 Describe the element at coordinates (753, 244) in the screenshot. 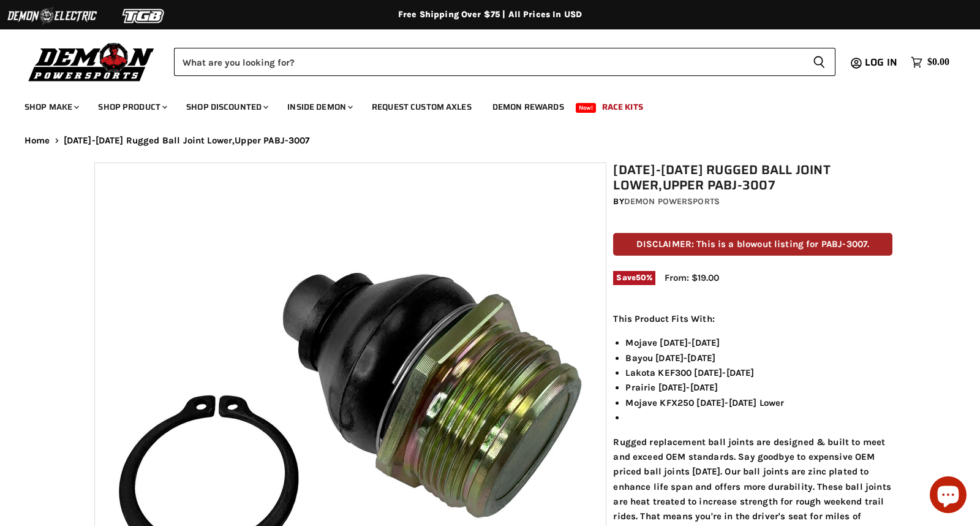

I see `p: DISCLAIMER: This is a blowout listing for PABJ-3007.` at that location.